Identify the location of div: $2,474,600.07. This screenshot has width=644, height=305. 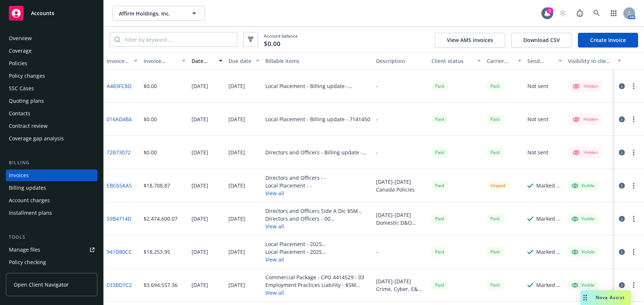
(160, 219).